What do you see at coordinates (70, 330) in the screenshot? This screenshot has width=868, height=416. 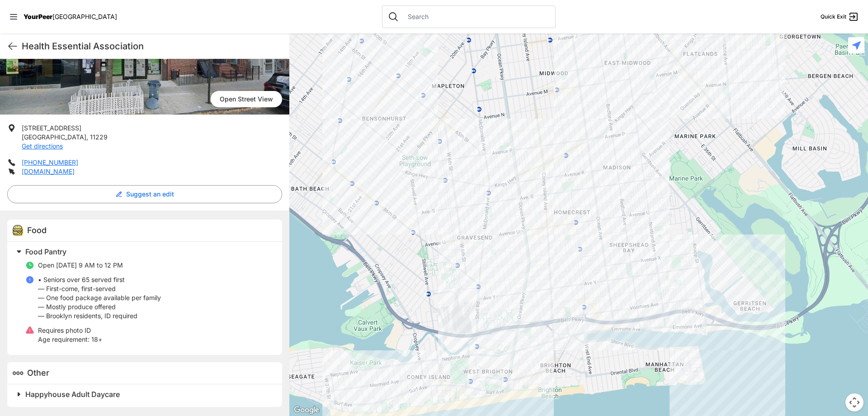 I see `p: Requires photo ID` at bounding box center [70, 330].